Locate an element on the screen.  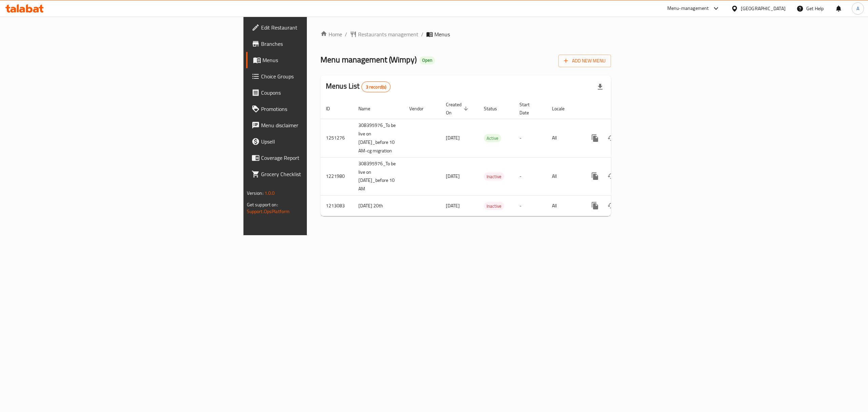
a: Choice Groups is located at coordinates (317, 76).